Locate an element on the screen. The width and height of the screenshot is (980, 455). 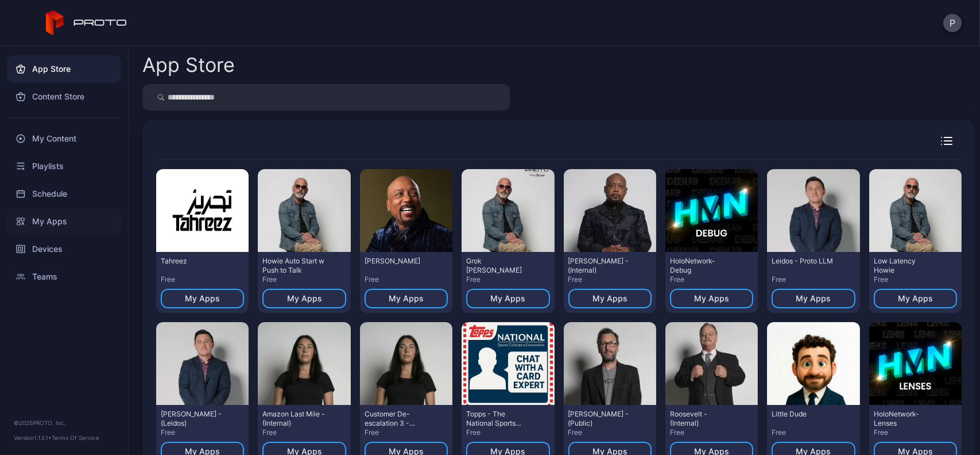
div: Howie Auto Start w Push to Talk is located at coordinates (294, 266).